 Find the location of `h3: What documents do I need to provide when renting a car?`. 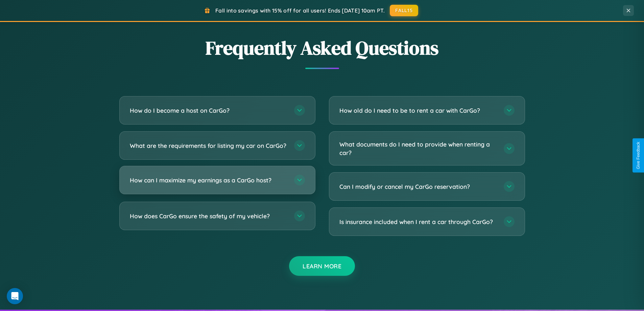

h3: What documents do I need to provide when renting a car? is located at coordinates (418, 148).